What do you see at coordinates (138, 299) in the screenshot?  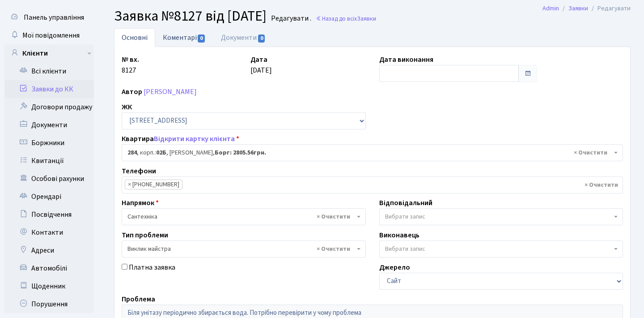 I see `label: Проблема` at bounding box center [138, 299].